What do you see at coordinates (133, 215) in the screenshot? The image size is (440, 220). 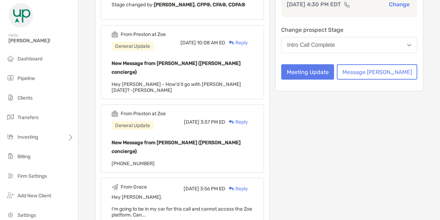 I see `span: form. Can...` at bounding box center [133, 215].